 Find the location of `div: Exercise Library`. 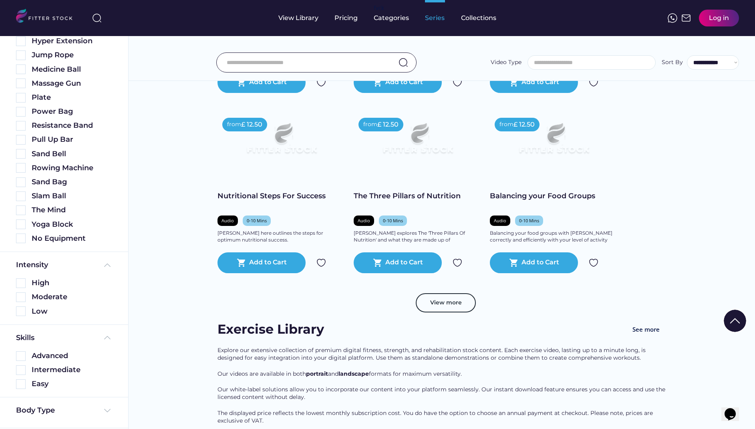

div: Exercise Library is located at coordinates (271, 329).